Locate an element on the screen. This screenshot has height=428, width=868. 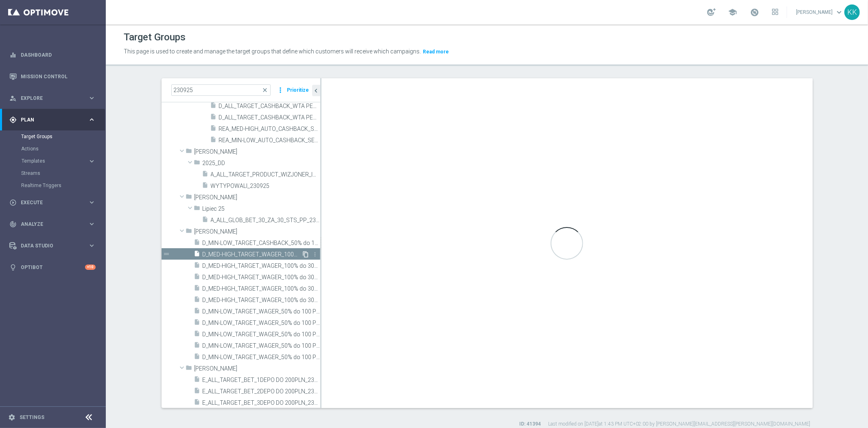
a: Target Groups is located at coordinates (53, 136).